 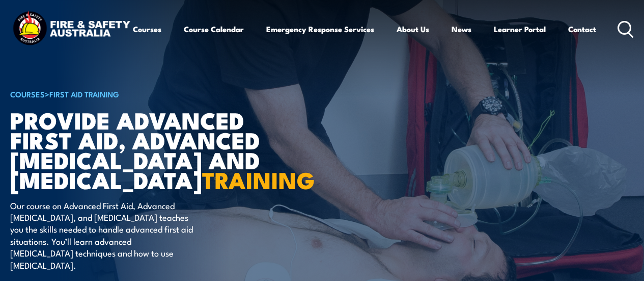 What do you see at coordinates (84, 94) in the screenshot?
I see `a: First Aid Training` at bounding box center [84, 94].